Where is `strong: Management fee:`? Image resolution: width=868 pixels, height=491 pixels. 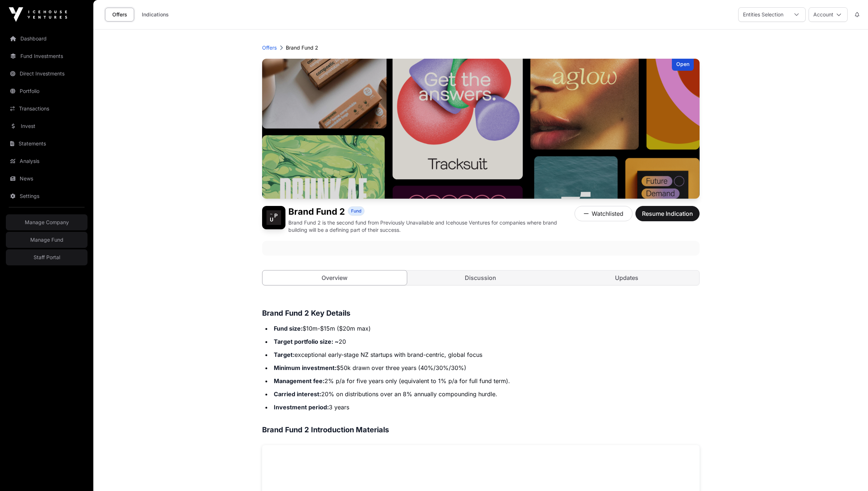
strong: Management fee: is located at coordinates (299, 381).